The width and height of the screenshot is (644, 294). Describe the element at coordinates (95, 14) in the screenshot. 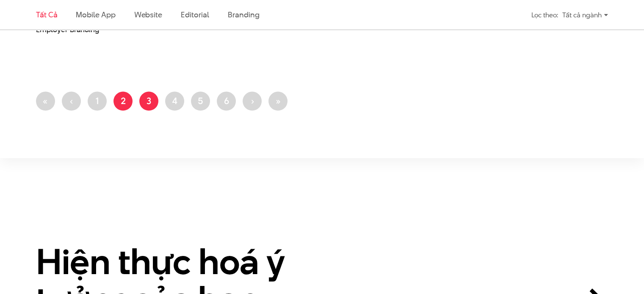

I see `a: Mobile app` at that location.